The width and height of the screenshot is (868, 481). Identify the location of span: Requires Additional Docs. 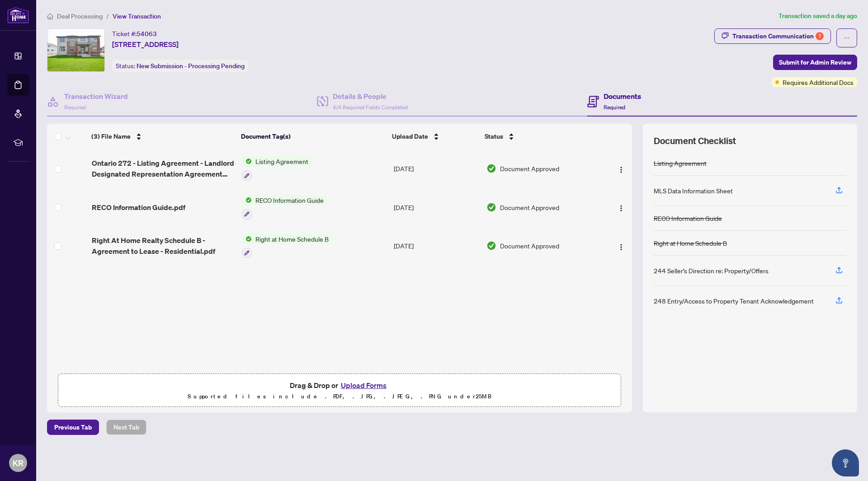
(818, 82).